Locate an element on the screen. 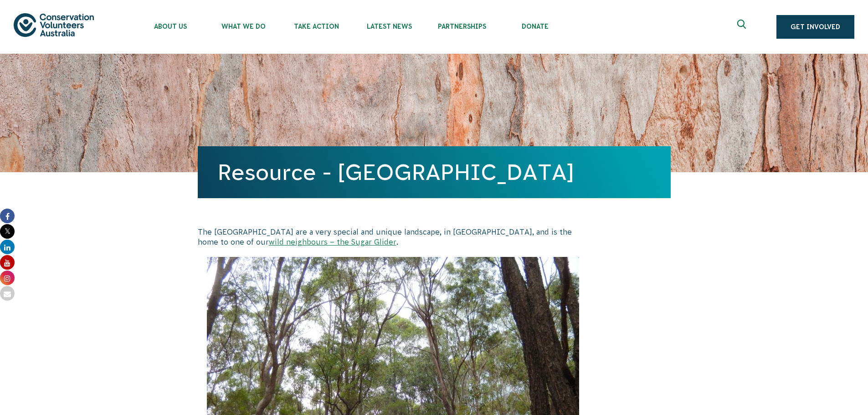 The height and width of the screenshot is (415, 868). span: About Us is located at coordinates (171, 26).